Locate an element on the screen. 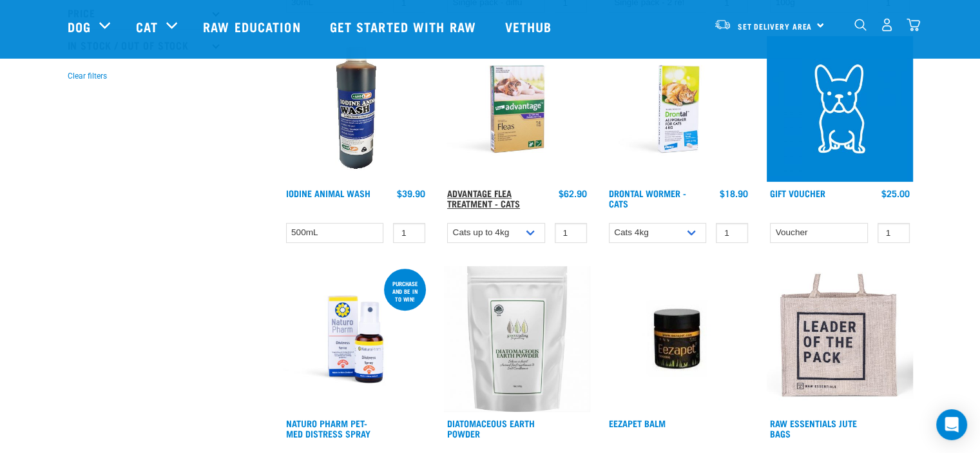  a: Vethub is located at coordinates (530, 27).